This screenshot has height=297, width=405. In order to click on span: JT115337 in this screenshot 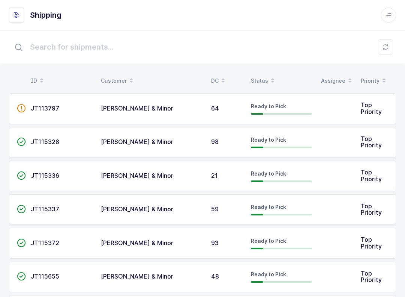, I will do `click(45, 209)`.